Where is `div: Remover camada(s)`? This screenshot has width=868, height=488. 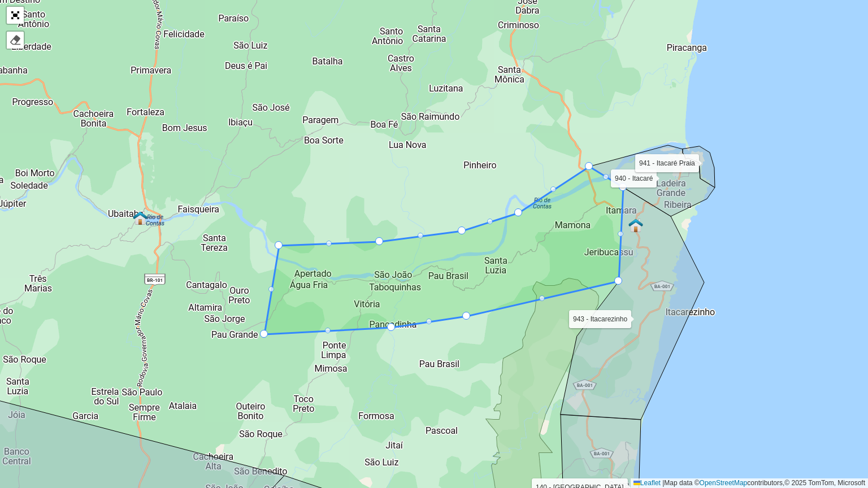 div: Remover camada(s) is located at coordinates (15, 40).